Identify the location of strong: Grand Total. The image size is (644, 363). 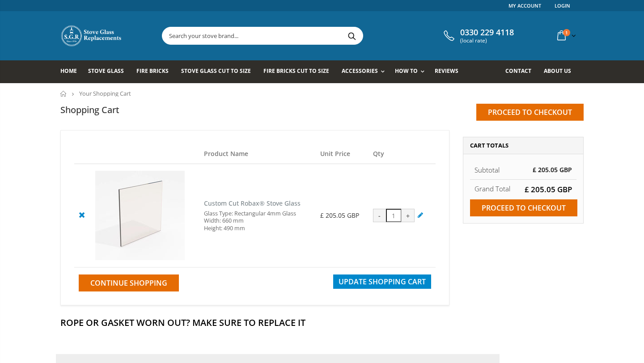
(493, 189).